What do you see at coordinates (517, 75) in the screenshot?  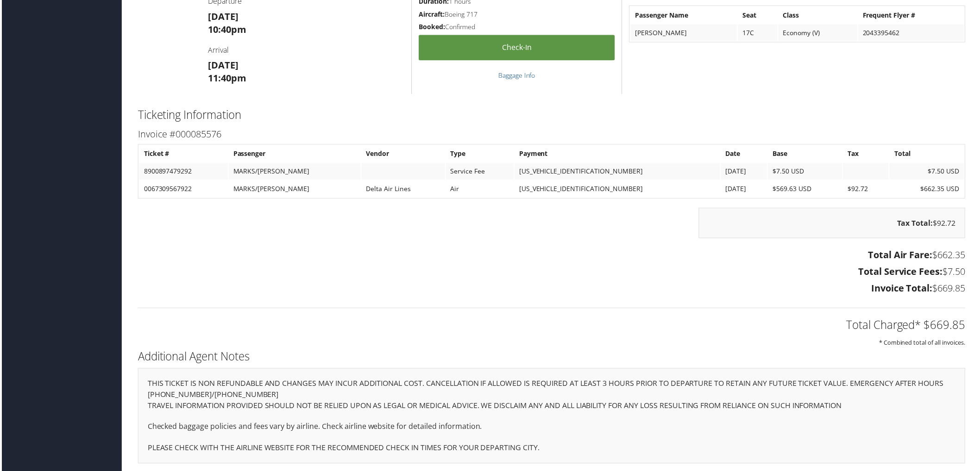 I see `a: Baggage Info` at bounding box center [517, 75].